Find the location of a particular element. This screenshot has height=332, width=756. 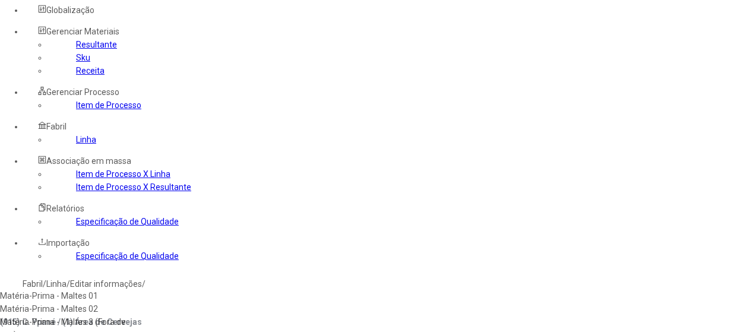

span: Gerenciar Materiais is located at coordinates (83, 31).